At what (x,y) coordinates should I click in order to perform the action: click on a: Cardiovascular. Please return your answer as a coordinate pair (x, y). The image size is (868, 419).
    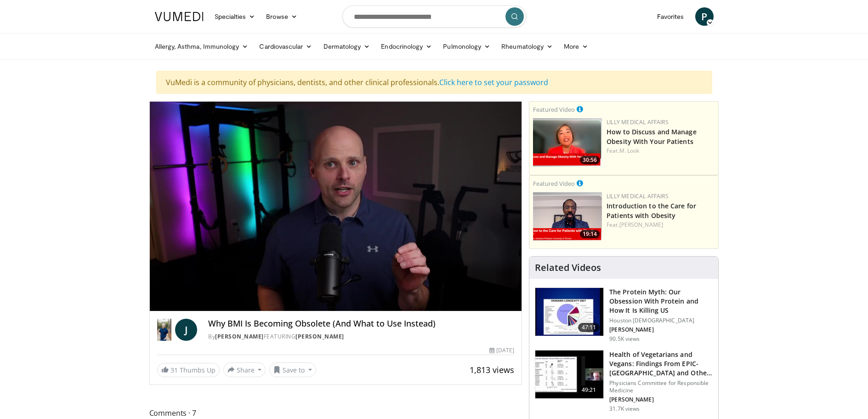
    Looking at the image, I should click on (286, 46).